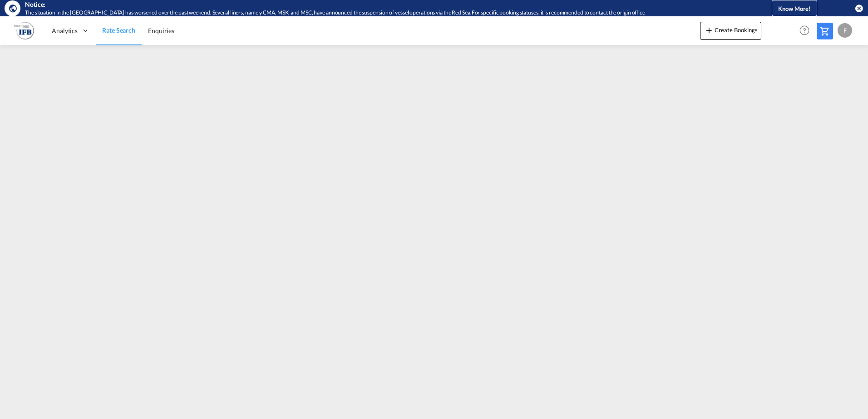  What do you see at coordinates (730, 31) in the screenshot?
I see `button: icon-plus 400-fgCreate Bookings` at bounding box center [730, 31].